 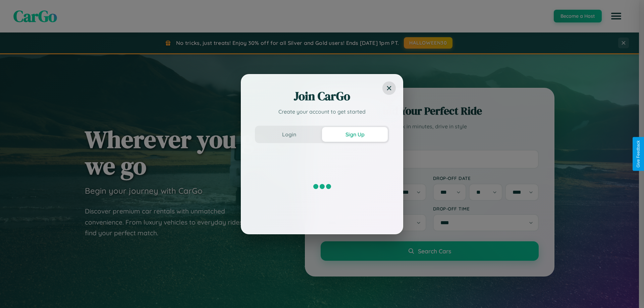 I want to click on button: Sign Up, so click(x=355, y=134).